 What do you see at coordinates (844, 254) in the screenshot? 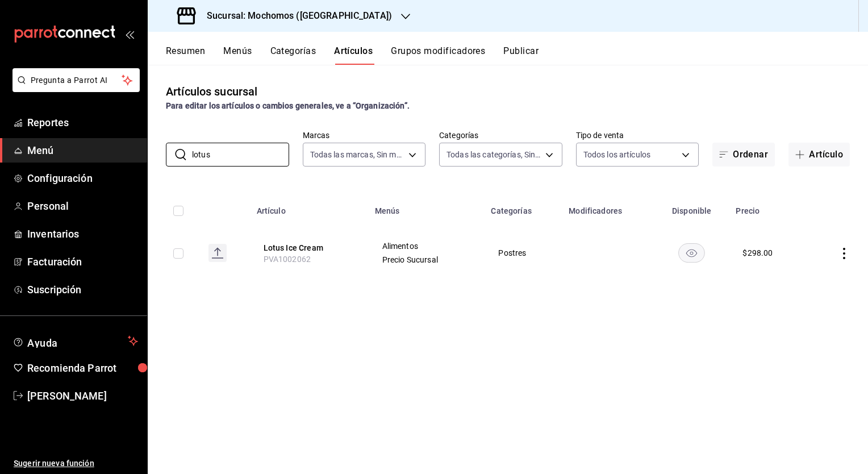
I see `button: actions` at bounding box center [844, 254].